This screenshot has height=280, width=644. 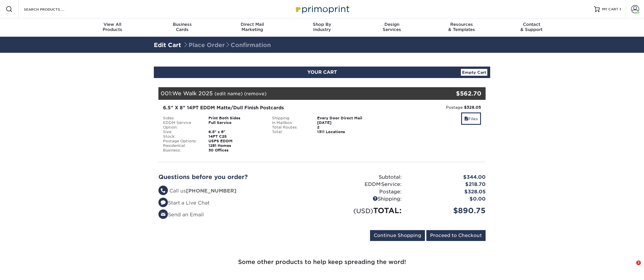 I want to click on div: $0.00, so click(x=448, y=200).